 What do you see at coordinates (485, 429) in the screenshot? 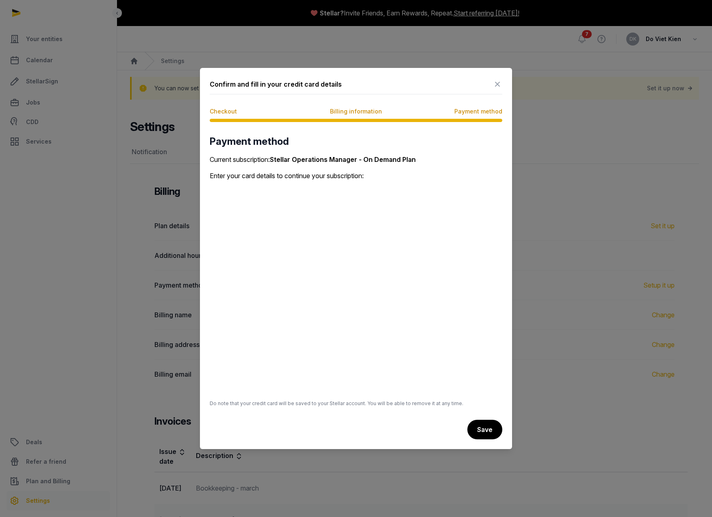
I see `button: Save` at bounding box center [485, 429].